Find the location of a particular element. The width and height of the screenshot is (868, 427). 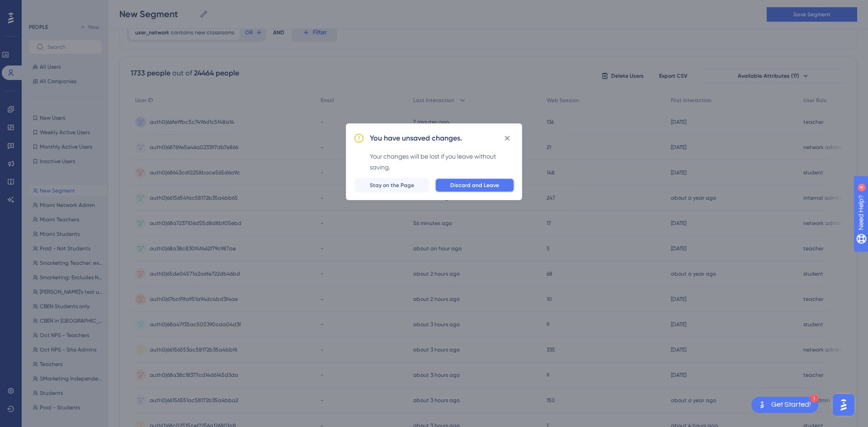

div: Your changes will be lost if you leave without saving. is located at coordinates (442, 162).